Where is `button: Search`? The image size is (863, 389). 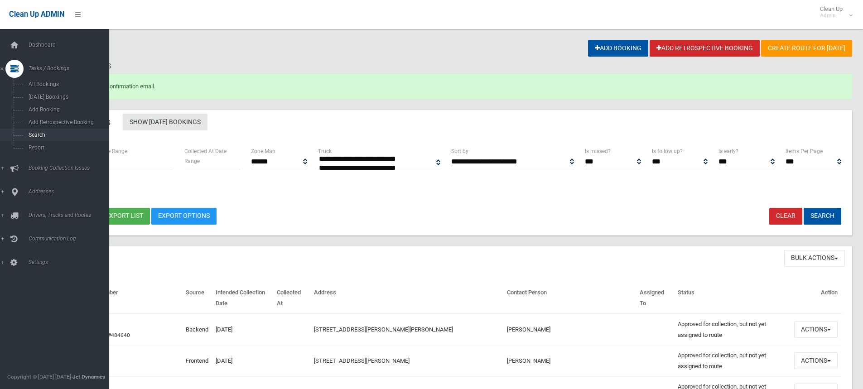
button: Search is located at coordinates (822, 216).